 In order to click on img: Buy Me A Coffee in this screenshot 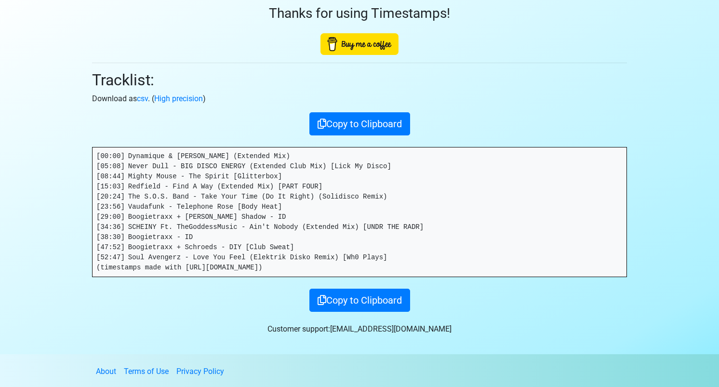, I will do `click(359, 44)`.